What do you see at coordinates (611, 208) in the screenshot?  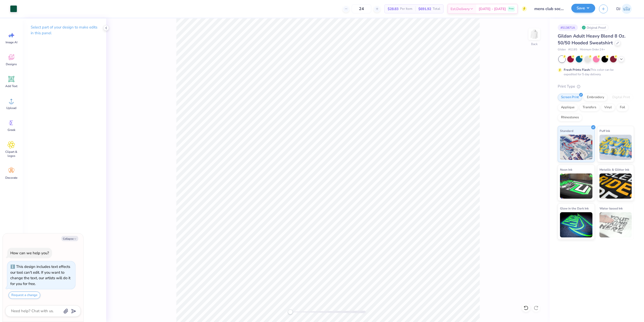 I see `span: Water based Ink` at bounding box center [611, 208].